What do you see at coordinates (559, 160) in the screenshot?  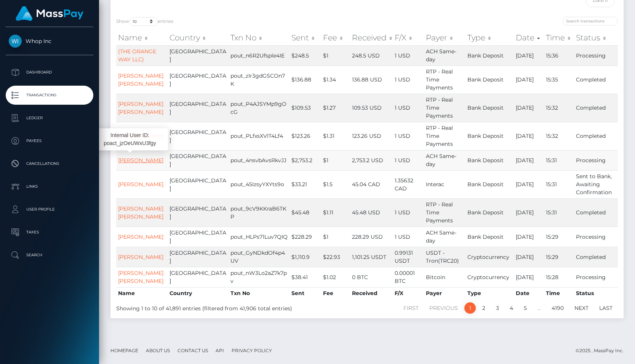 I see `td: 15:31` at bounding box center [559, 160].